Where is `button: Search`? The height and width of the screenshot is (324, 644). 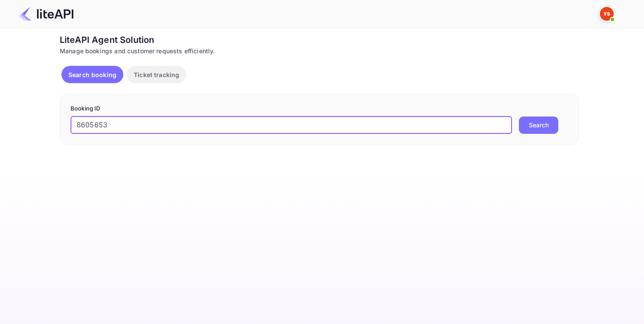 button: Search is located at coordinates (538, 125).